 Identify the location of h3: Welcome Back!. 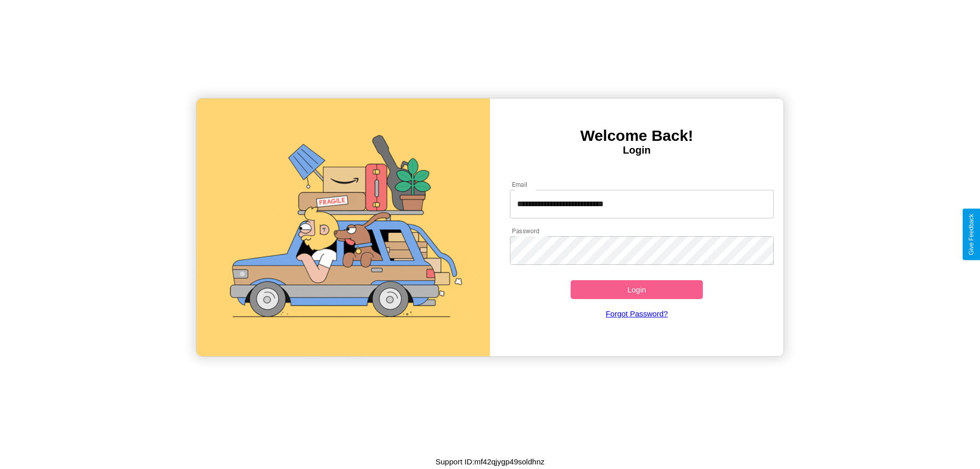
(636, 136).